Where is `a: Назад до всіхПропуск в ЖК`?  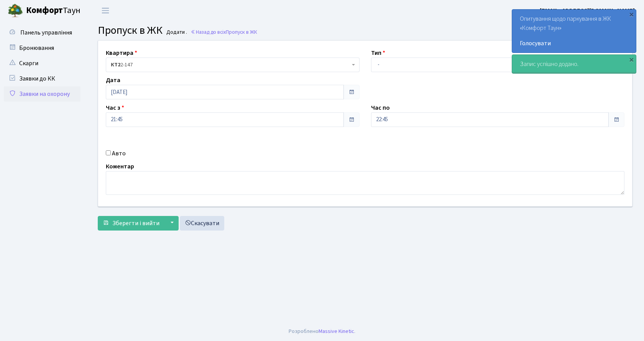 a: Назад до всіхПропуск в ЖК is located at coordinates (224, 32).